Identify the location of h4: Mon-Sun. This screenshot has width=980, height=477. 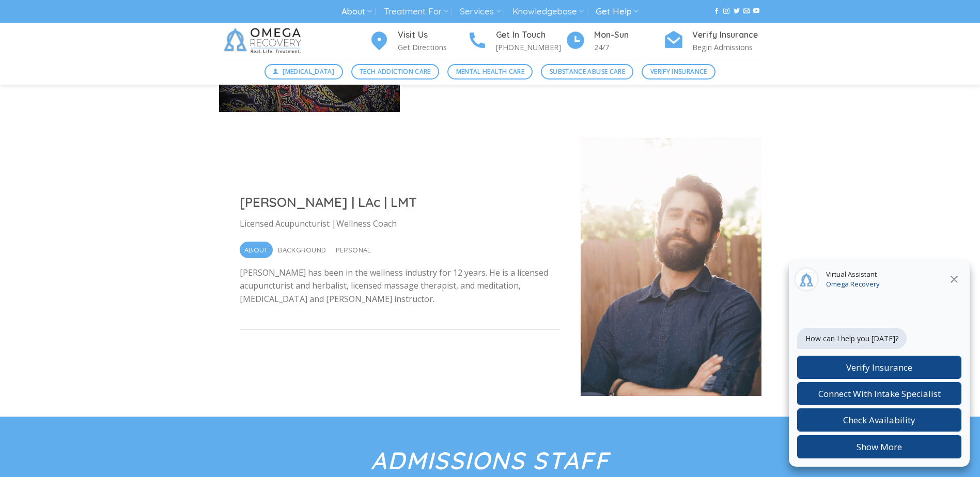
(629, 35).